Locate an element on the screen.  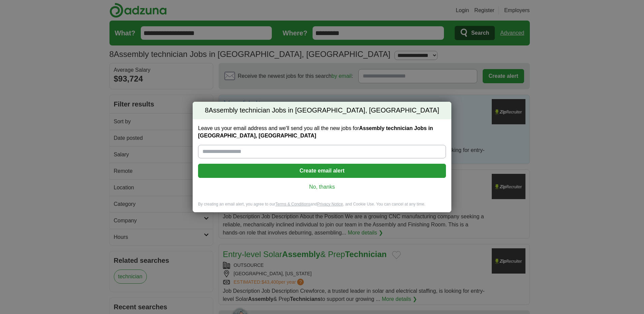
div: By creating an email alert, you agree to our and , and Cookie Use. You can cancel at any time. is located at coordinates (322, 207).